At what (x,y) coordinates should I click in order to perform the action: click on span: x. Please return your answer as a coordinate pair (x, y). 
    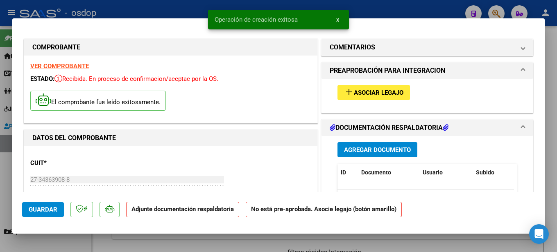
    Looking at the image, I should click on (337, 20).